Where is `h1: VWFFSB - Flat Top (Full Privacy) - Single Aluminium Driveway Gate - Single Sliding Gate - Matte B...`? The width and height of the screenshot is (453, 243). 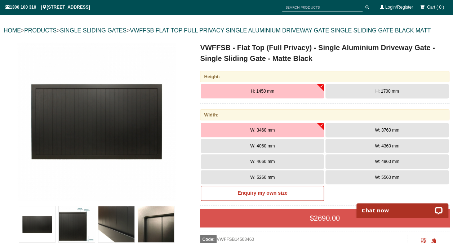 h1: VWFFSB - Flat Top (Full Privacy) - Single Aluminium Driveway Gate - Single Sliding Gate - Matte B... is located at coordinates (325, 53).